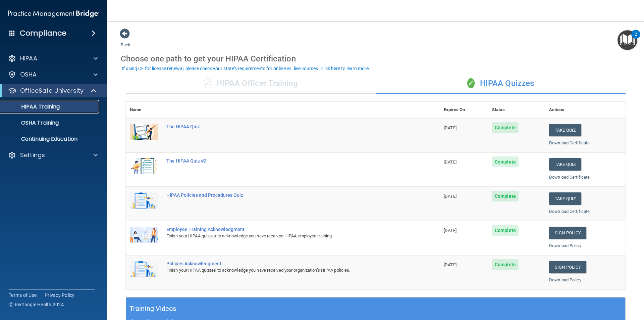 The width and height of the screenshot is (644, 320). What do you see at coordinates (50, 139) in the screenshot?
I see `p: Continuing Education` at bounding box center [50, 139].